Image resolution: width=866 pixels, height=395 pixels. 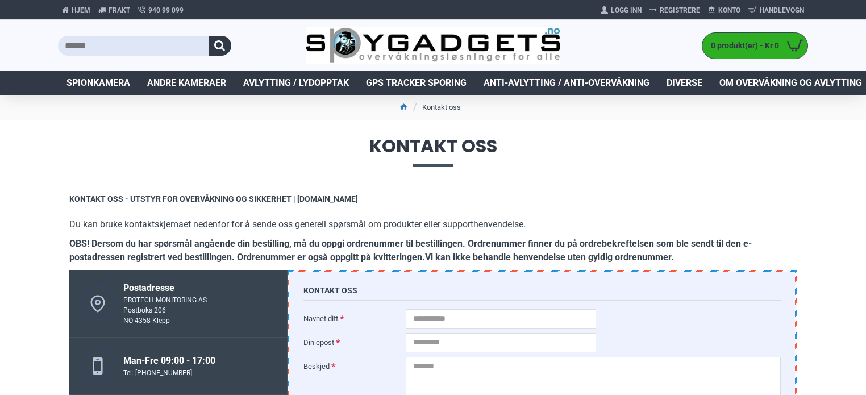 What do you see at coordinates (542, 293) in the screenshot?
I see `h3: Kontakt oss` at bounding box center [542, 293].